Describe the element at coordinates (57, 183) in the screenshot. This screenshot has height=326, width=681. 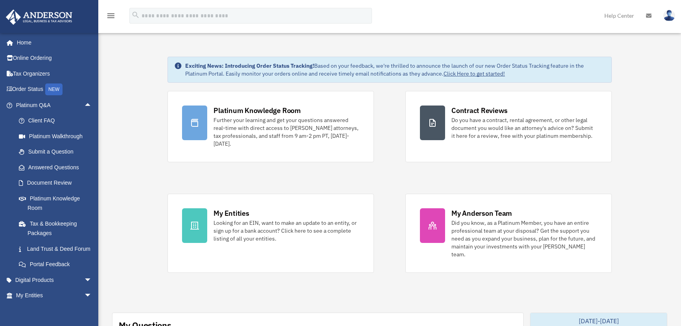
I see `a: Document Review` at that location.